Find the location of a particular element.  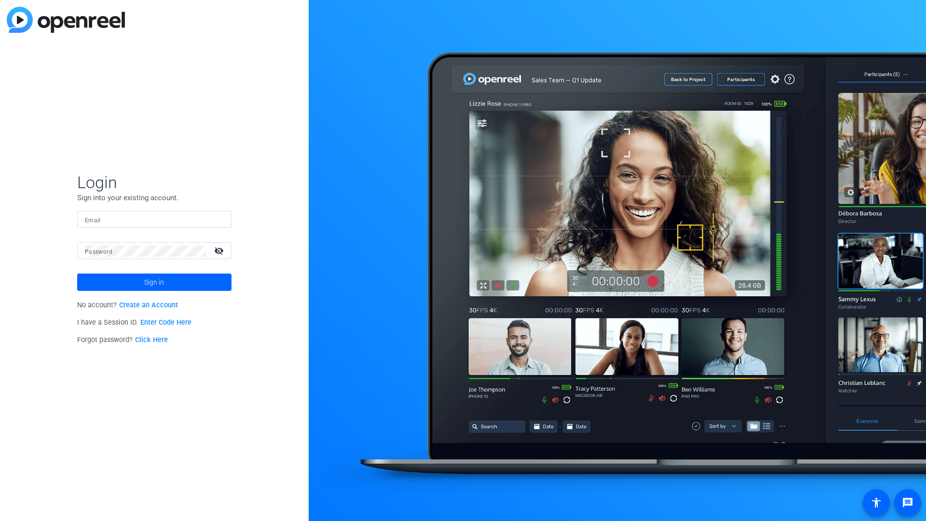

mat-icon: visibility_off is located at coordinates (220, 250).